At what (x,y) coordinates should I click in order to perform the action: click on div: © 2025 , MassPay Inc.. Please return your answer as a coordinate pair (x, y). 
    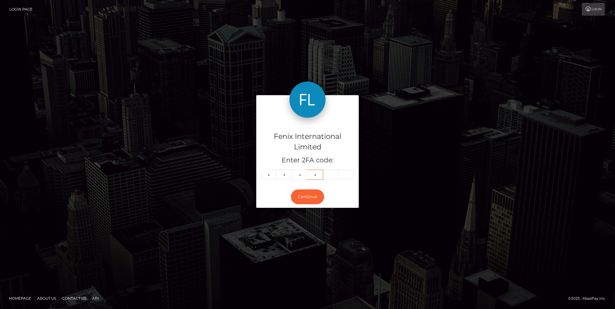
    Looking at the image, I should click on (589, 299).